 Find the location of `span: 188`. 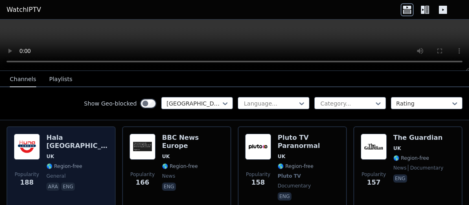

span: 188 is located at coordinates (26, 182).